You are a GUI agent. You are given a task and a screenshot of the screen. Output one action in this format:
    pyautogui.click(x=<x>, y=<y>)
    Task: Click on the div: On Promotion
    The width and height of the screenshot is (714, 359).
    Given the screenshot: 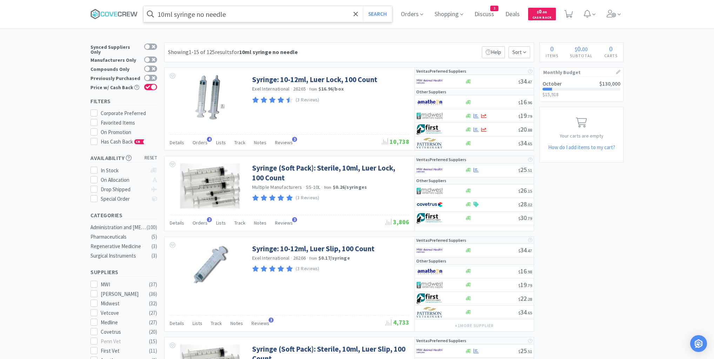 What is the action you would take?
    pyautogui.click(x=129, y=132)
    